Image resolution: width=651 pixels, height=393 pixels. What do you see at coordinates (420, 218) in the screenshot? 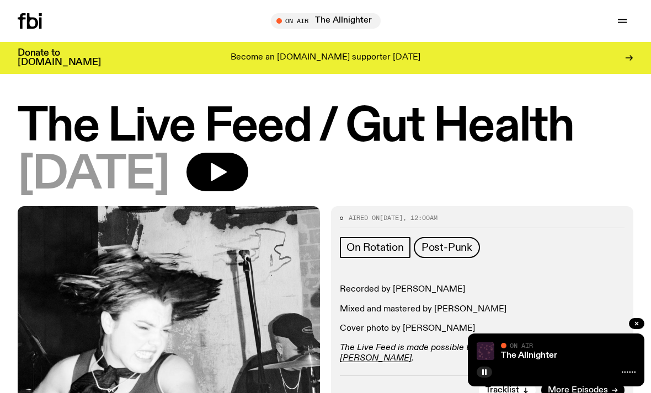
I see `span: , 12:00am` at bounding box center [420, 218].